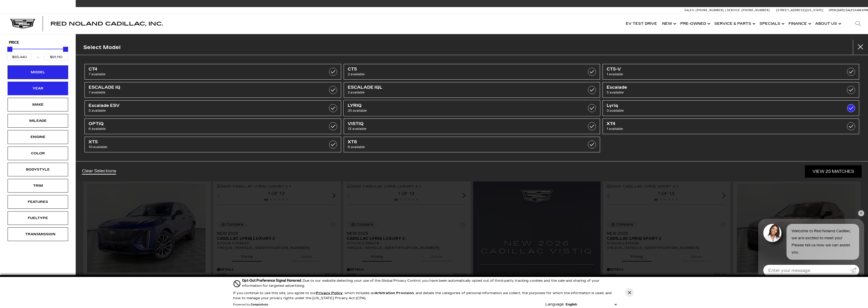 This screenshot has height=308, width=868. Describe the element at coordinates (23, 24) in the screenshot. I see `a: Cadillac Dark Logo with Cadillac White Text` at that location.